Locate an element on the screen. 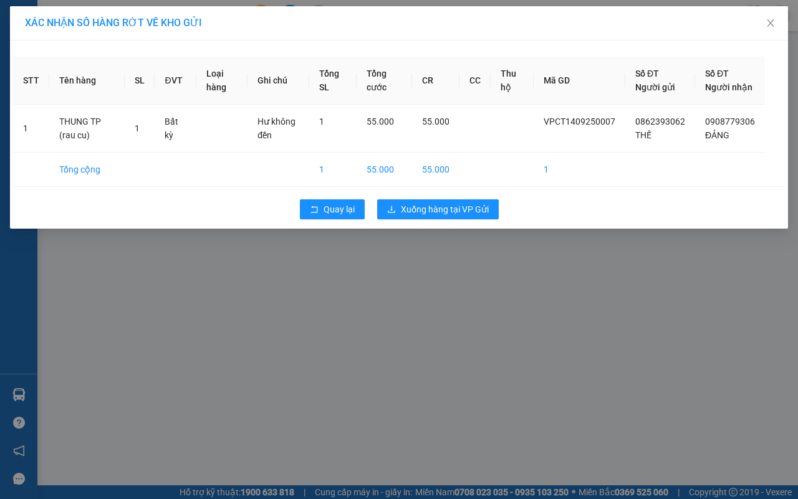  span: In ngày: is located at coordinates (40, 94).